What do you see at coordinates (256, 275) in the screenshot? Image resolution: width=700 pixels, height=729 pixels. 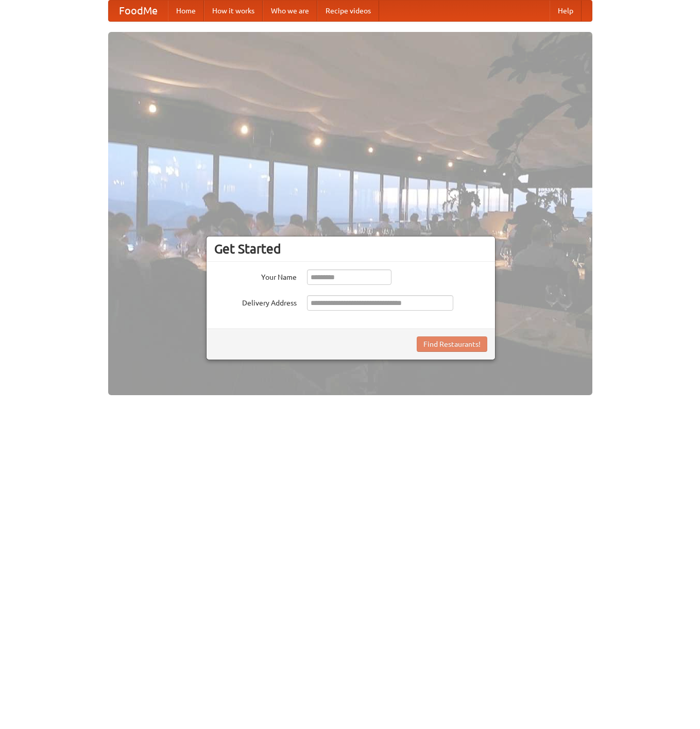 I see `label: Your Name` at bounding box center [256, 275].